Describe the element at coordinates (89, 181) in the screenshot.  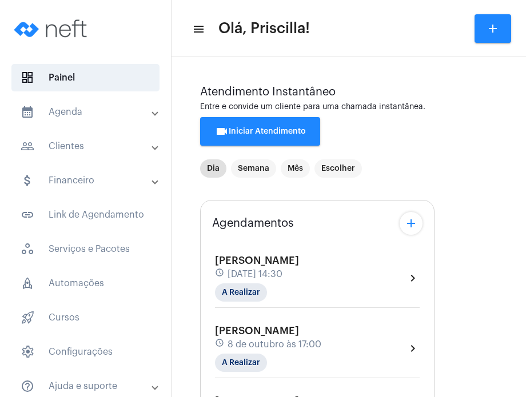
I see `mat-expansion-panel-header: sidenav iconFinanceiro` at that location.